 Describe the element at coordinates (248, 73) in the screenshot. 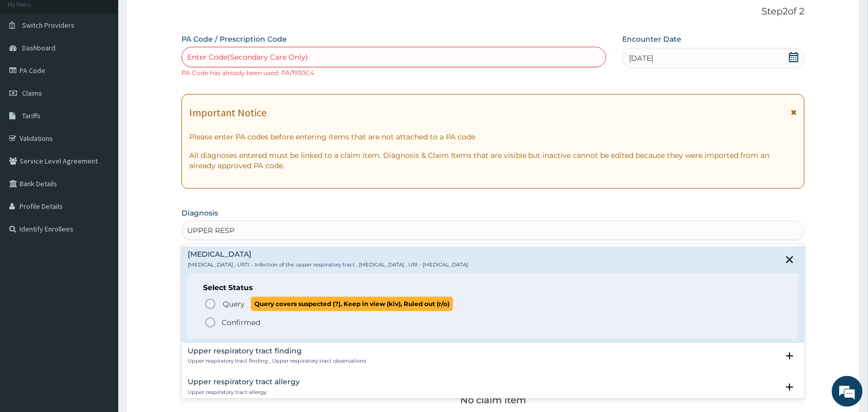

I see `small: PA Code has already been used: PA/1930C4` at that location.